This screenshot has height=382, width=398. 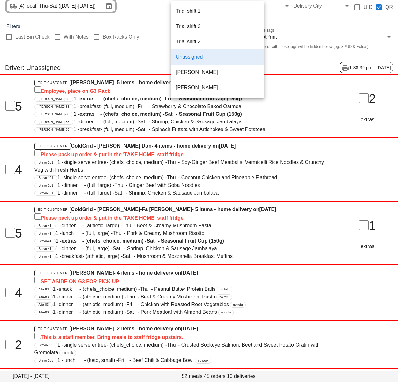 What do you see at coordinates (134, 297) in the screenshot?
I see `span: 1 - - (athletic, medium) - - Beef & Creamy Mushroom Pasta` at bounding box center [134, 297].